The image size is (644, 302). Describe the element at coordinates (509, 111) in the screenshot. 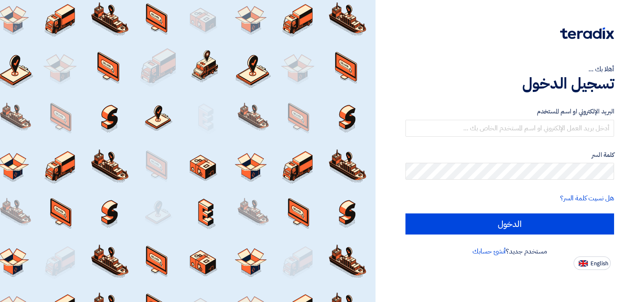

I see `label: البريد الإلكتروني او اسم المستخدم` at that location.